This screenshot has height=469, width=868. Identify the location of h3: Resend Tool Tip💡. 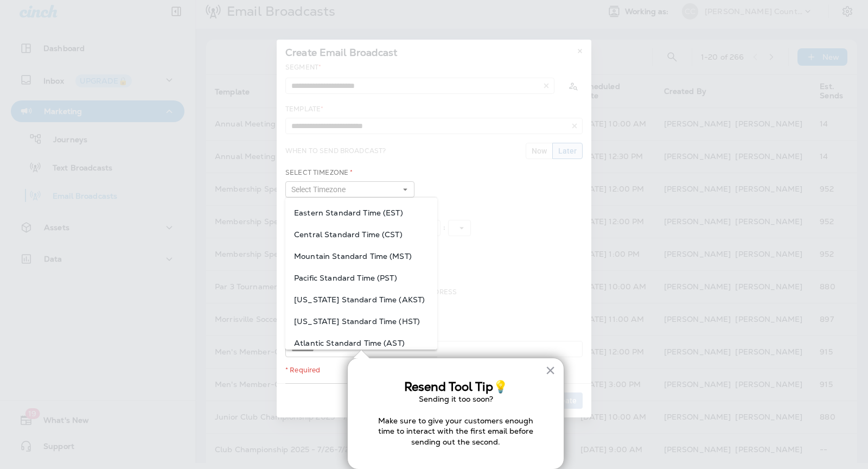
(455, 387).